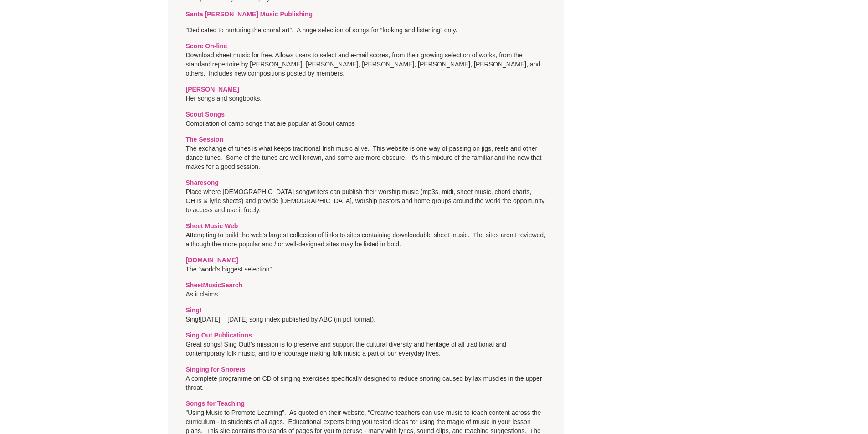 The height and width of the screenshot is (434, 868). Describe the element at coordinates (206, 46) in the screenshot. I see `strong: Score On-line` at that location.